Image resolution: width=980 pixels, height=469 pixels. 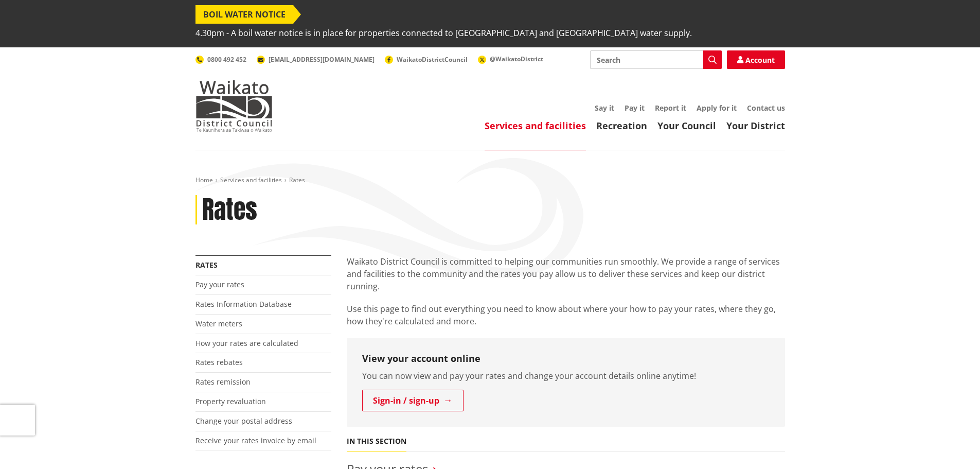 I want to click on a: Pay it, so click(x=634, y=108).